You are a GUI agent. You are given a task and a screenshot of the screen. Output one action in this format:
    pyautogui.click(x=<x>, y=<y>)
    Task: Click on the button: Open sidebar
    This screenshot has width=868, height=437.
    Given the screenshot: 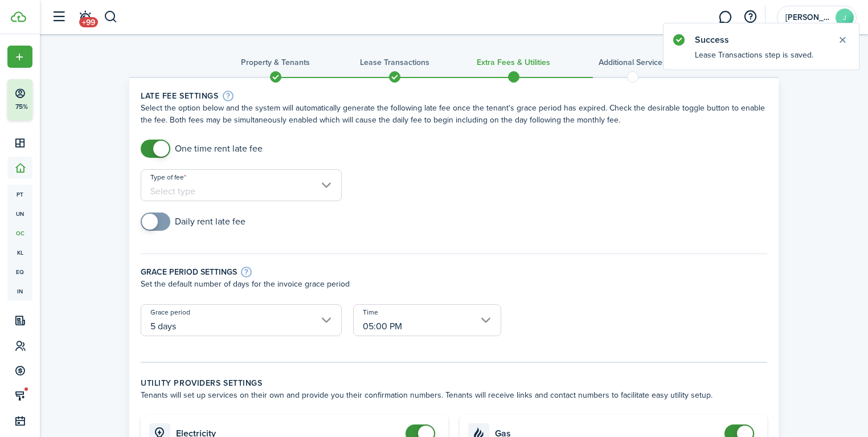 What is the action you would take?
    pyautogui.click(x=59, y=17)
    